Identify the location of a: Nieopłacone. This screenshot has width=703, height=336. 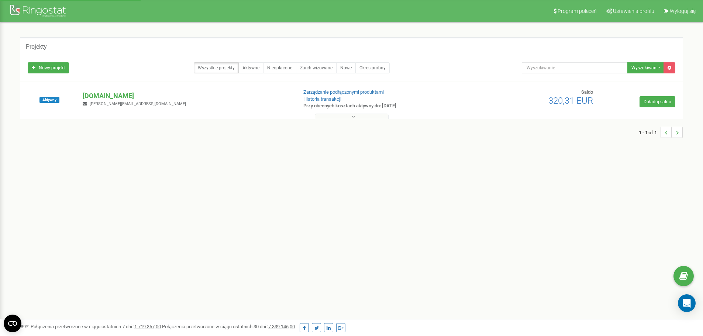
(280, 68).